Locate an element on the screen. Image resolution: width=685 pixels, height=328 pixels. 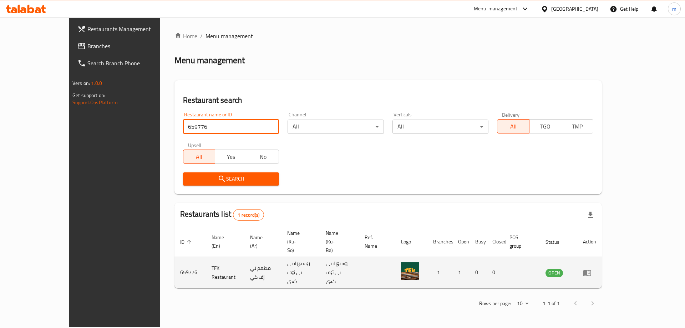
span: OPEN is located at coordinates (554, 272).